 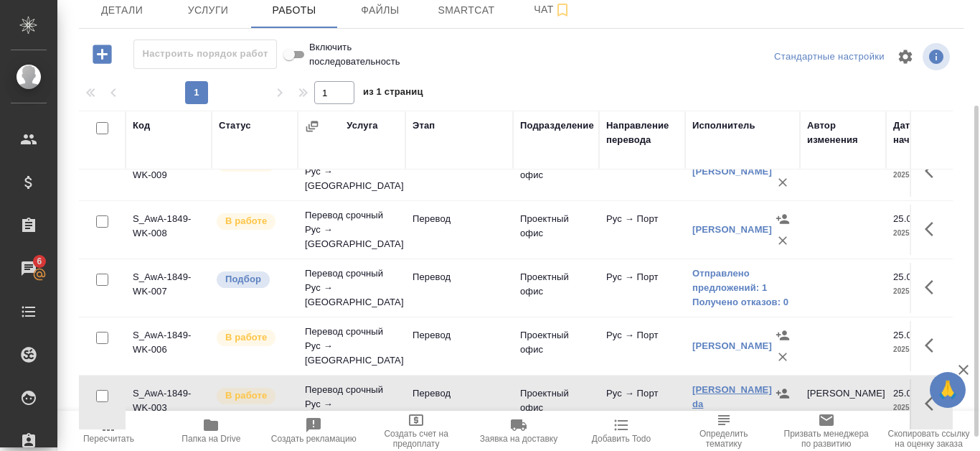 I want to click on div: Можно подбирать исполнителей, so click(x=253, y=279).